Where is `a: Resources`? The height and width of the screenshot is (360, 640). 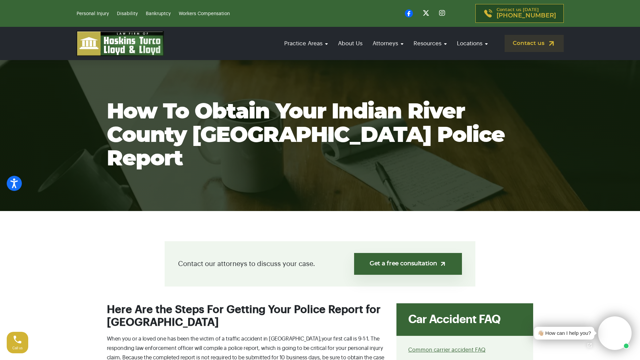
a: Resources is located at coordinates (430, 43).